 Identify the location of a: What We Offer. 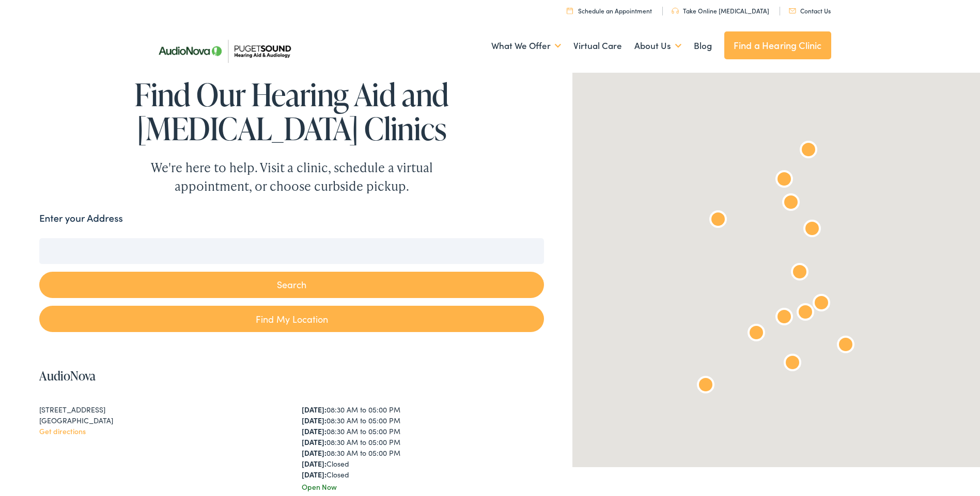
(526, 46).